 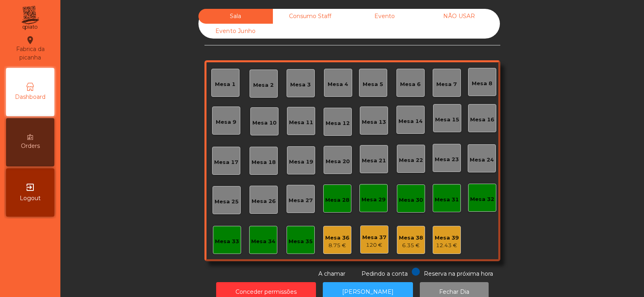 What do you see at coordinates (30, 48) in the screenshot?
I see `div: Fabrica da picanha` at bounding box center [30, 48].